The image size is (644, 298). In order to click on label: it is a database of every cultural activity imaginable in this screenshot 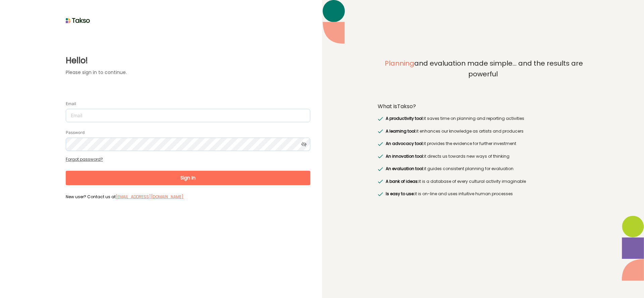, I will do `click(455, 181)`.